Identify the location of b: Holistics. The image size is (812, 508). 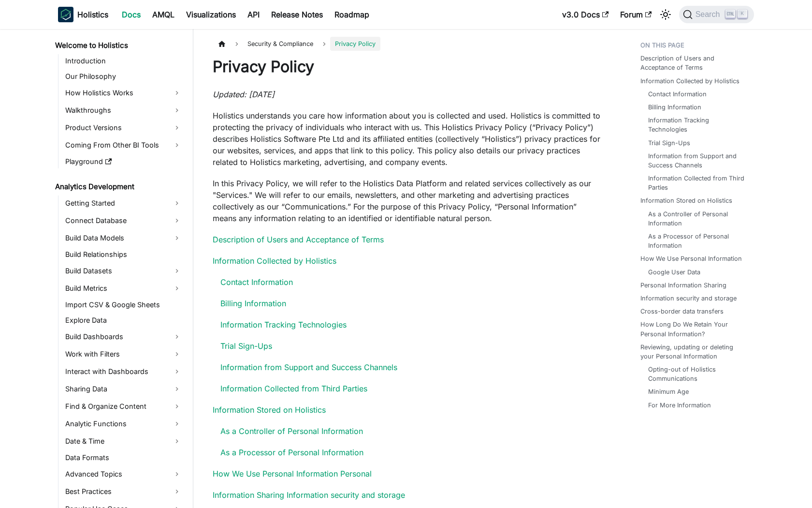
(92, 15).